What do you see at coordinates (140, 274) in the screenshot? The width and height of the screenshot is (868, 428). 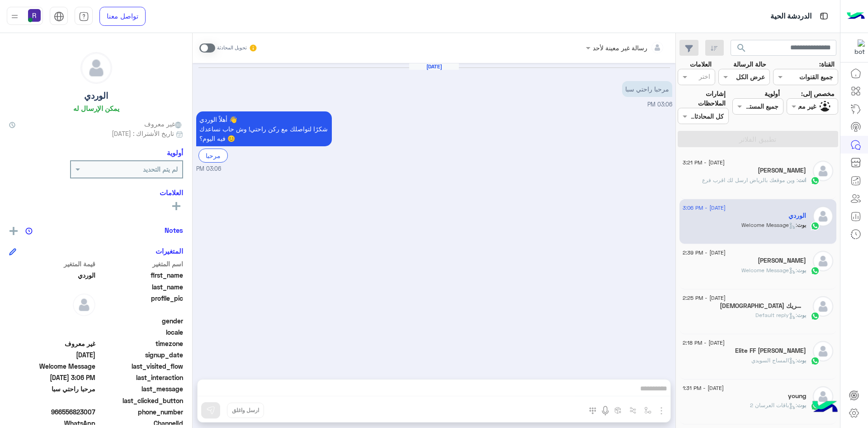 I see `span: first_name` at bounding box center [140, 274].